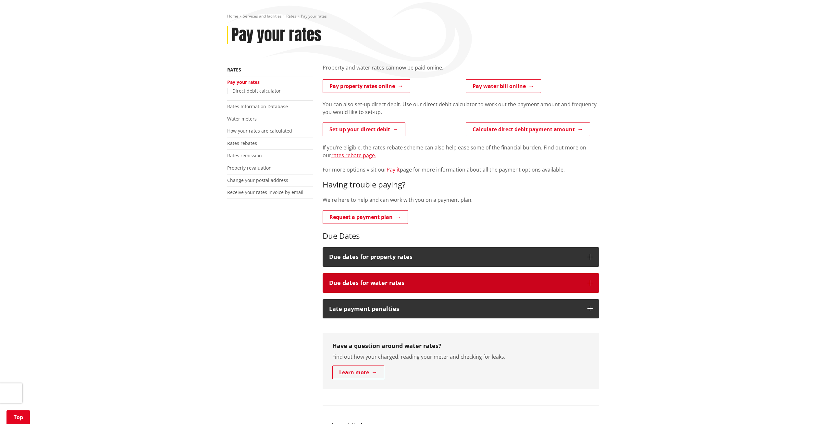  What do you see at coordinates (455, 257) in the screenshot?
I see `h3: Due dates for property rates` at bounding box center [455, 257].